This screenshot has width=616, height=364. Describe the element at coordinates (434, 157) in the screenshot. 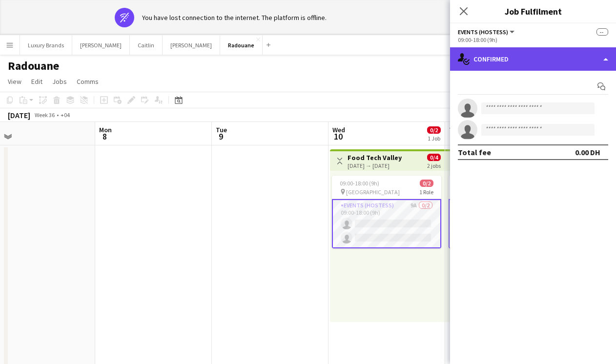

I see `span: 0/4` at that location.